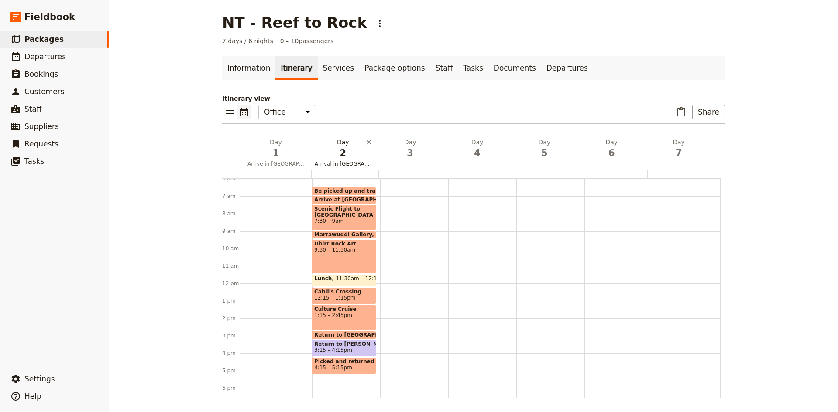 The width and height of the screenshot is (838, 412). What do you see at coordinates (344, 235) in the screenshot?
I see `div: Marrawuddi Gallery9 – 9:30am` at bounding box center [344, 235].